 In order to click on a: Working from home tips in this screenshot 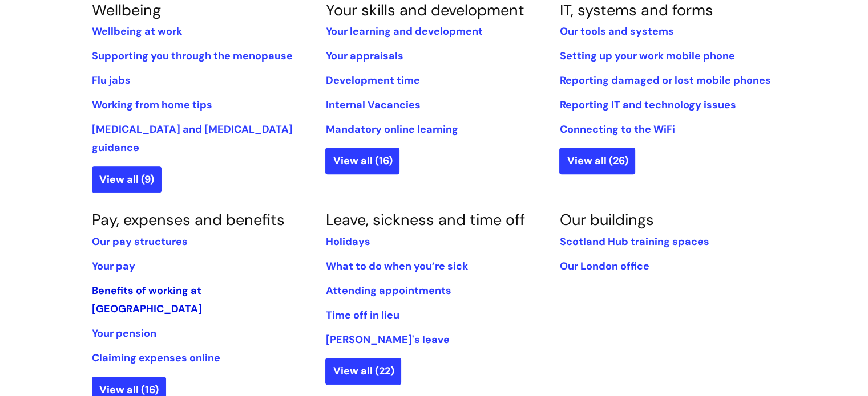, I will do `click(152, 105)`.